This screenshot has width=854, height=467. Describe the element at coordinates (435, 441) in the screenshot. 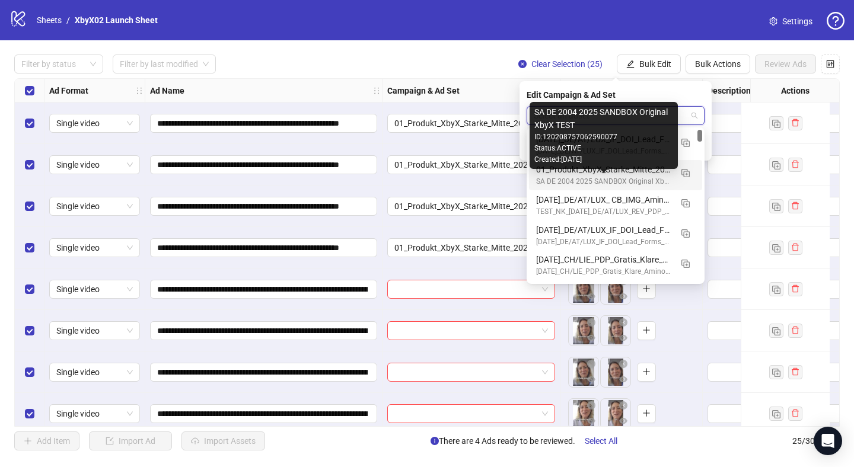

I see `span: info-circle` at that location.